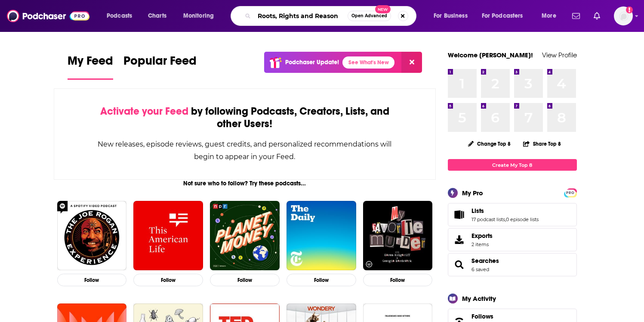 The image size is (644, 322). I want to click on div: My Pro, so click(473, 193).